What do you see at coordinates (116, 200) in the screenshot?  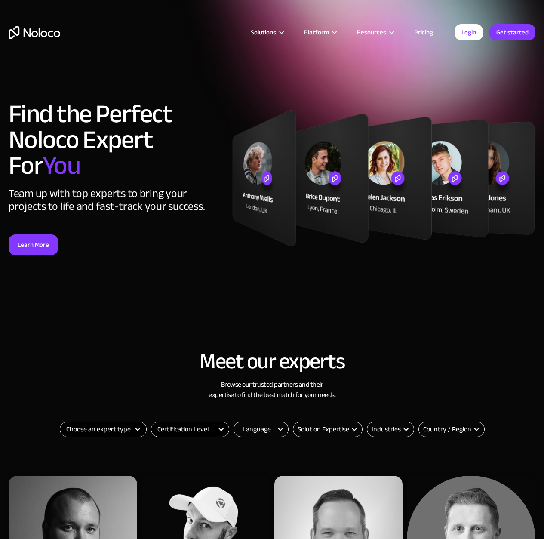 I see `div: Team up with top experts to bring your projects to life and fast-track your success.` at bounding box center [116, 200].